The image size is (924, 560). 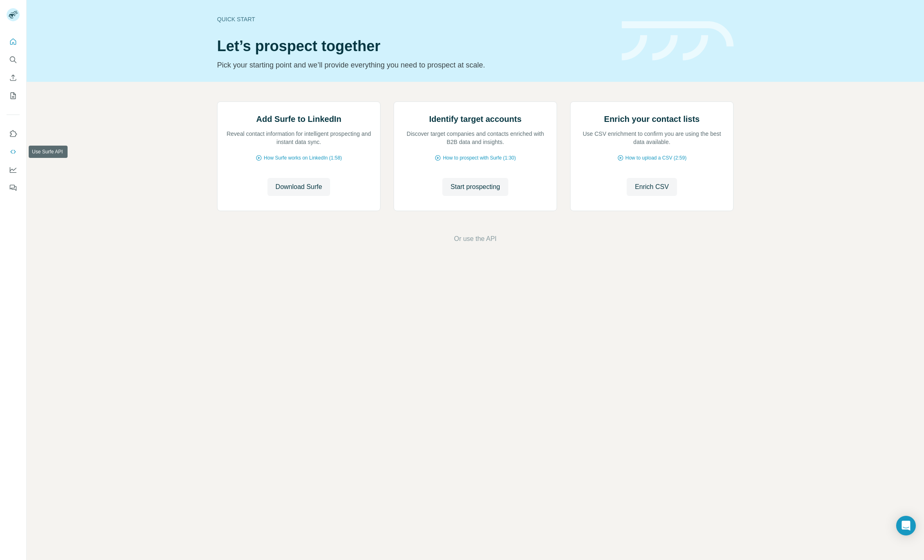 I want to click on h2: Identify target accounts, so click(x=476, y=119).